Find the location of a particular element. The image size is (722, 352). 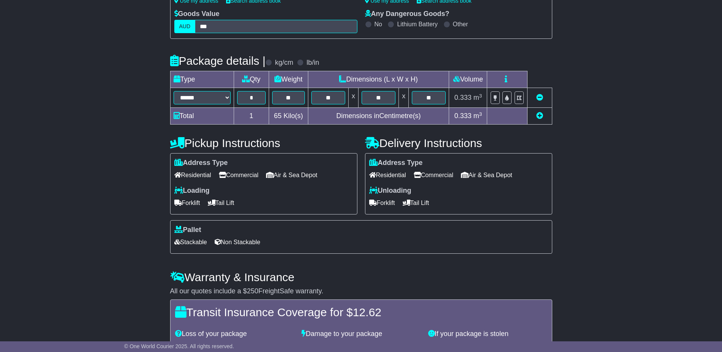

div: Loss of your package is located at coordinates (234, 334).